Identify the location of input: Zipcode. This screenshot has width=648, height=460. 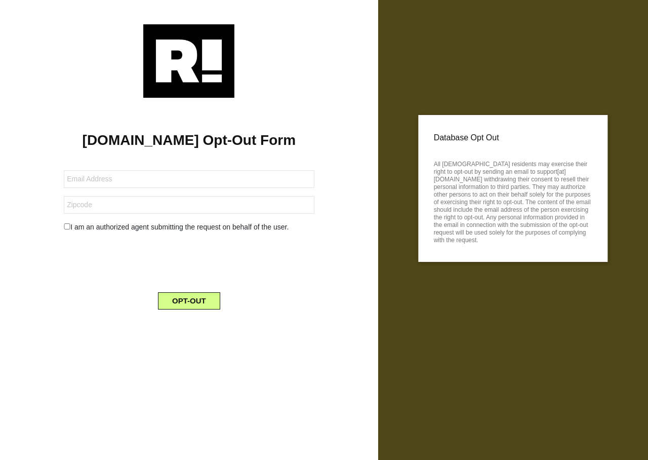
(189, 205).